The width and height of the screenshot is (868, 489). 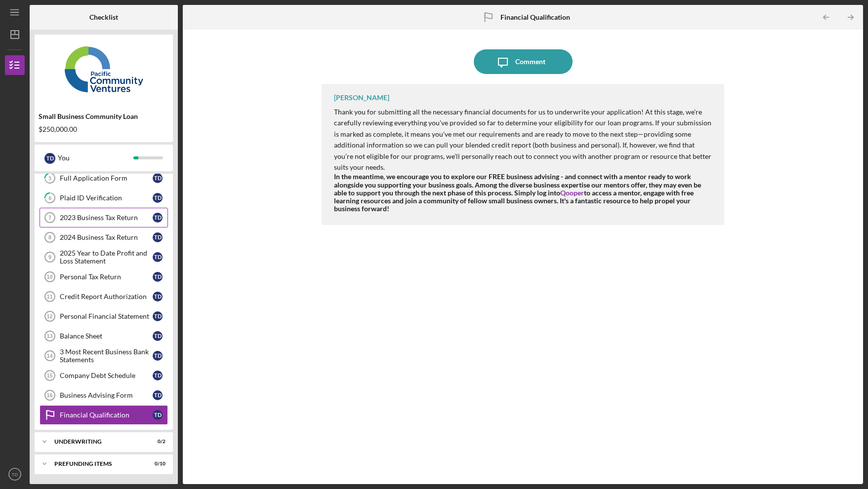 I want to click on div: Comment, so click(x=530, y=61).